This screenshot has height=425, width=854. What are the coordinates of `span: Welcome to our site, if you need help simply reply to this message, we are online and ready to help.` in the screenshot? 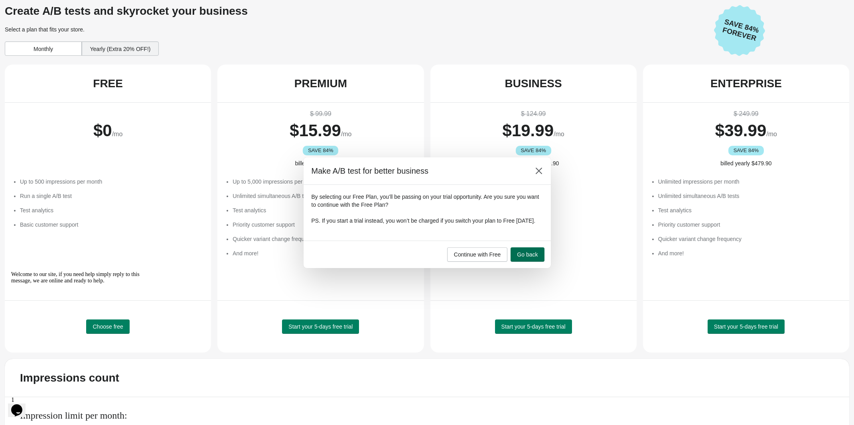 It's located at (67, 9).